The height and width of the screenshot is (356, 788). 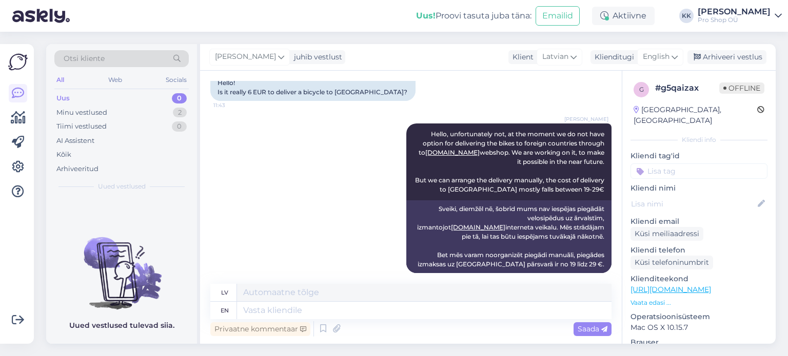 What do you see at coordinates (592, 329) in the screenshot?
I see `span: Saada` at bounding box center [592, 329].